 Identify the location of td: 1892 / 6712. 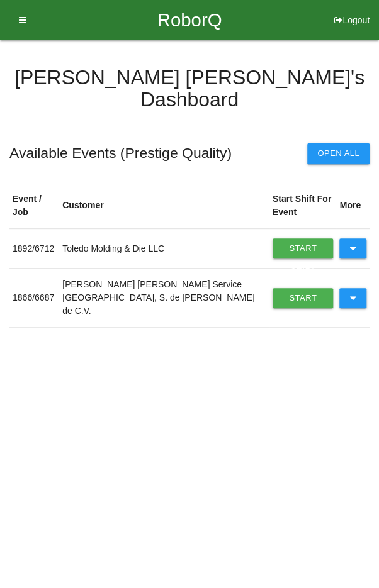
(34, 248).